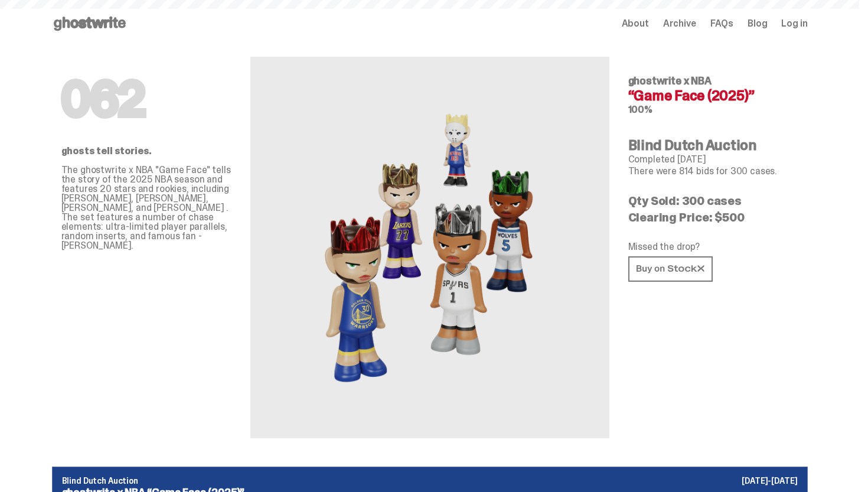 Image resolution: width=868 pixels, height=492 pixels. I want to click on p: Qty Sold: 300 cases, so click(713, 201).